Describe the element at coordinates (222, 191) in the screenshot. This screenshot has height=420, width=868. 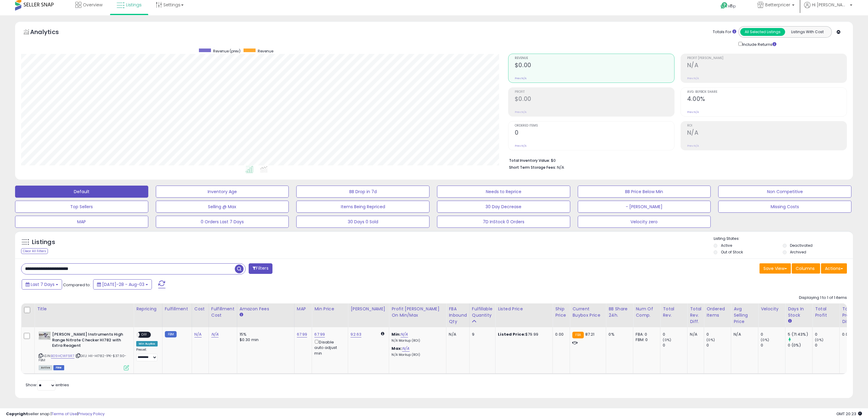
I see `button: Inventory Age` at that location.